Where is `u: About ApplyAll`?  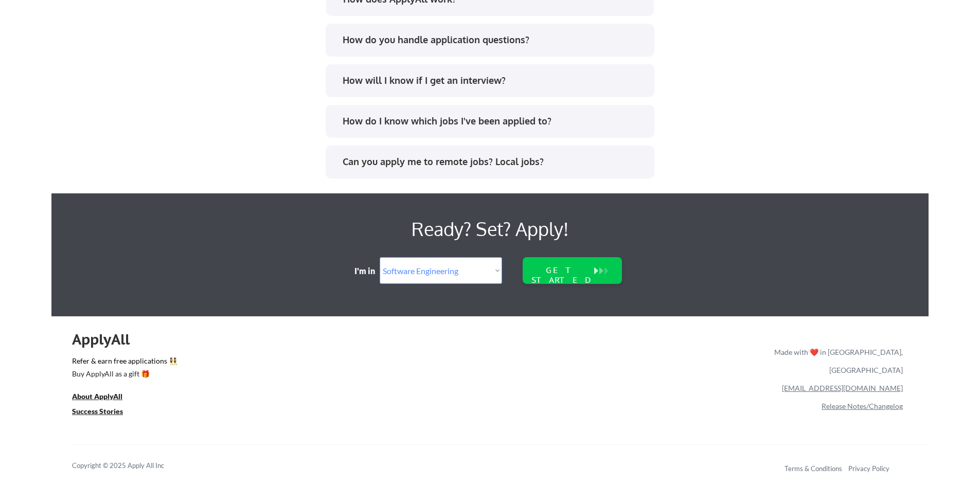
u: About ApplyAll is located at coordinates (97, 396).